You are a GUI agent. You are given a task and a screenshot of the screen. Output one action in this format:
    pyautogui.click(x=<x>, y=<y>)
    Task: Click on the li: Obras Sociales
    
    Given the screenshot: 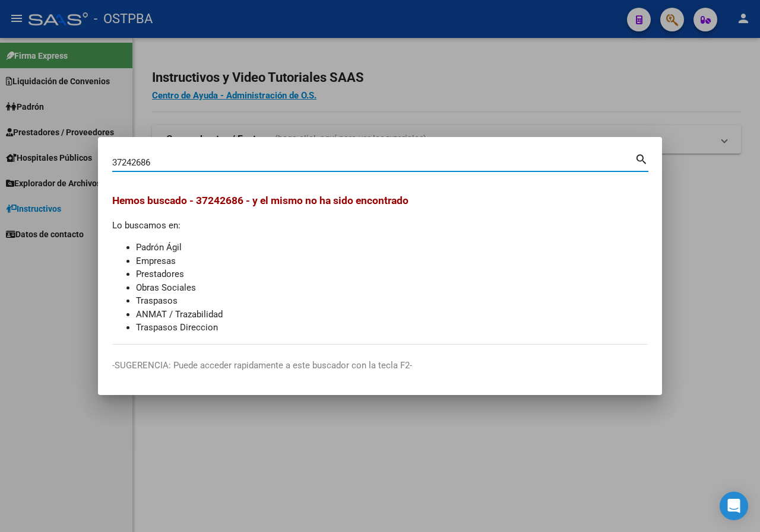 What is the action you would take?
    pyautogui.click(x=392, y=288)
    